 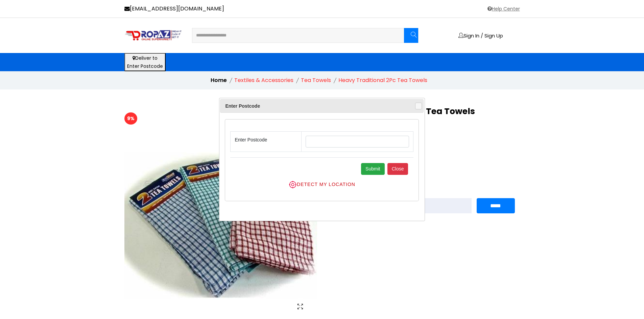 What do you see at coordinates (383, 80) in the screenshot?
I see `li: Heavy Traditional 2Pc Tea Towels` at bounding box center [383, 80].